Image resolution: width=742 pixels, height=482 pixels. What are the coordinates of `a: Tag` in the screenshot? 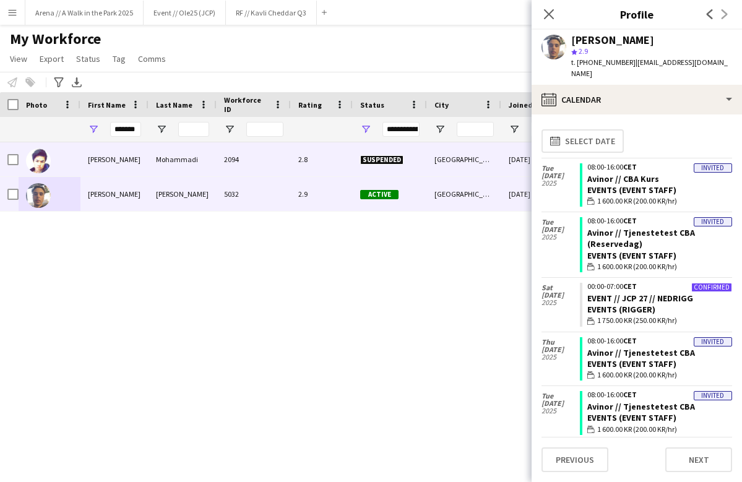 It's located at (119, 59).